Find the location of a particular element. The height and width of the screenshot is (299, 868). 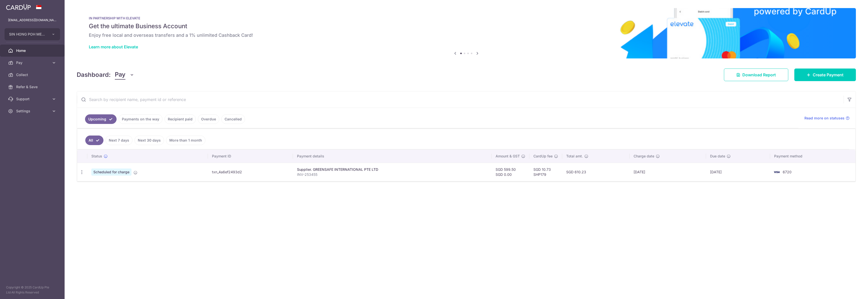

a: Download Report is located at coordinates (756, 75).